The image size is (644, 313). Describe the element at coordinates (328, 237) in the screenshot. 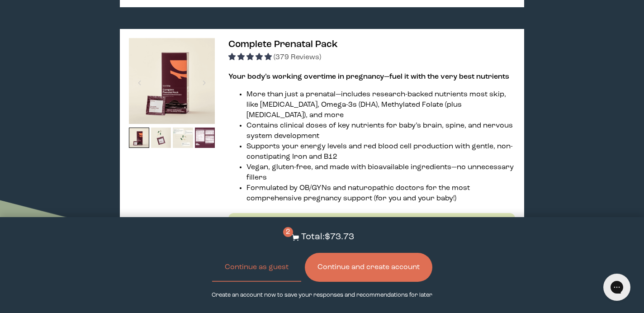

I see `p: Total: $73.73` at that location.